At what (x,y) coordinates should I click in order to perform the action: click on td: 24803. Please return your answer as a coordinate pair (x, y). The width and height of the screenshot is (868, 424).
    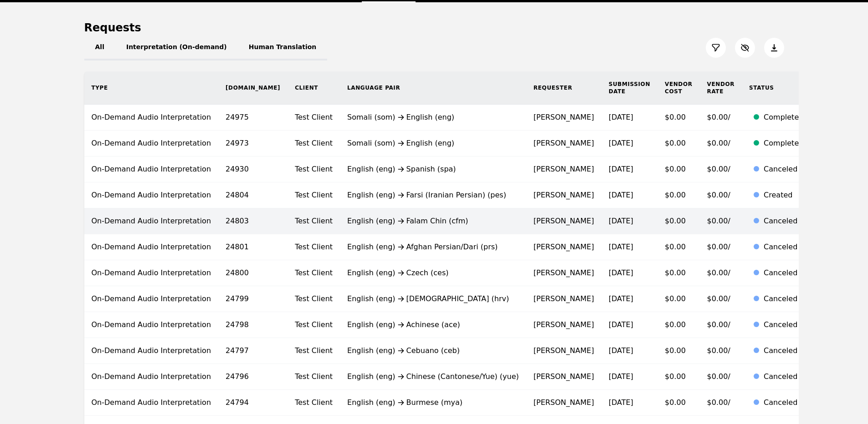
    Looking at the image, I should click on (253, 221).